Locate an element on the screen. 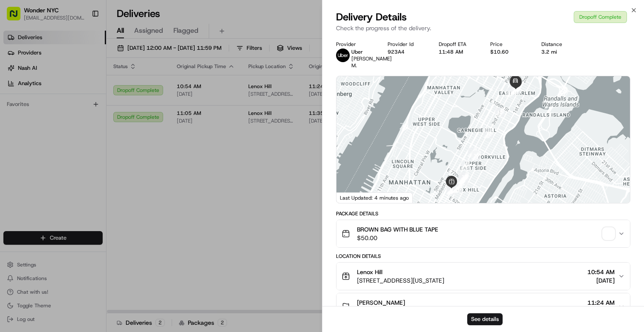  p: Check the progress of the delivery. is located at coordinates (483, 28).